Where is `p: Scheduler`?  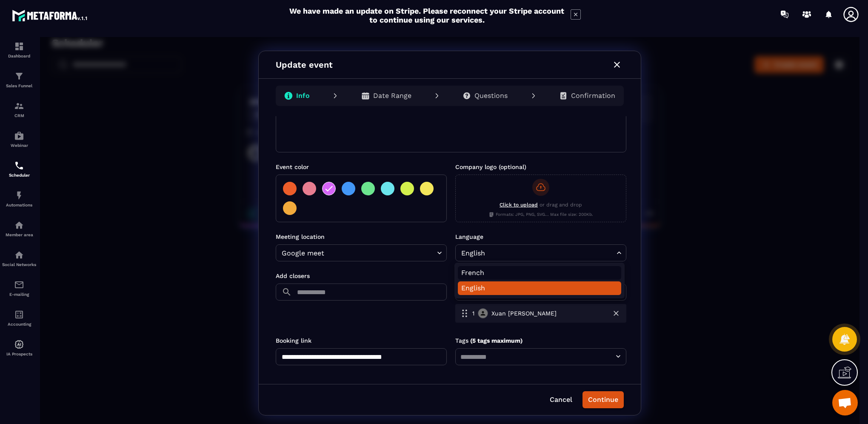
p: Scheduler is located at coordinates (19, 175).